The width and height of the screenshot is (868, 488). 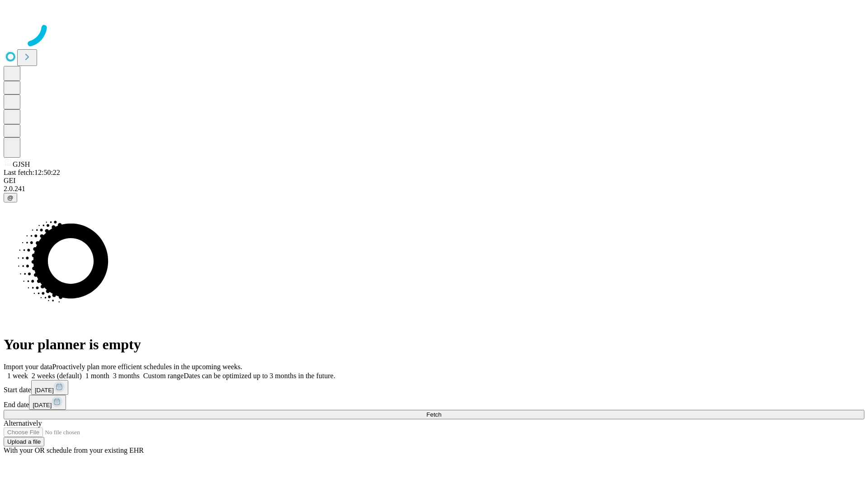 What do you see at coordinates (21, 164) in the screenshot?
I see `span: GJSH` at bounding box center [21, 164].